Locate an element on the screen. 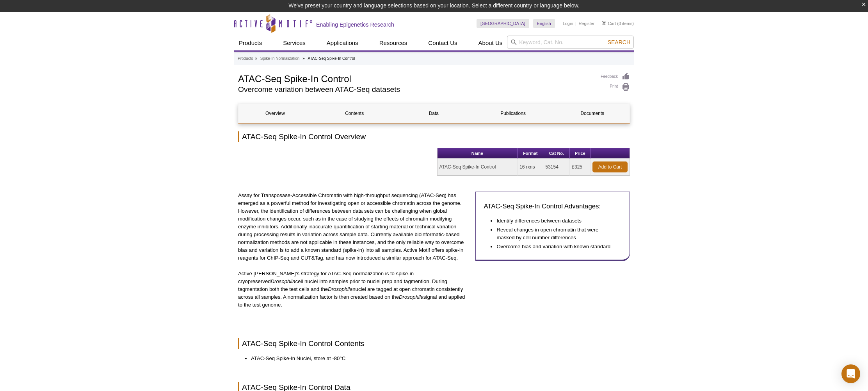  img: Your Cart is located at coordinates (604, 23).